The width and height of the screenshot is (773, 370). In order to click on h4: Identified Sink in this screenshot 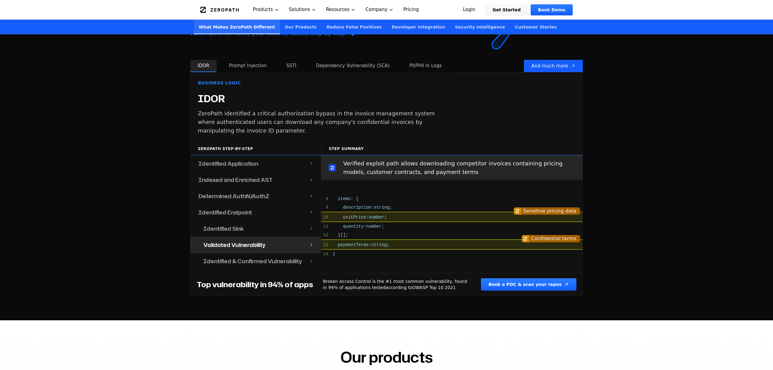, I will do `click(224, 229)`.